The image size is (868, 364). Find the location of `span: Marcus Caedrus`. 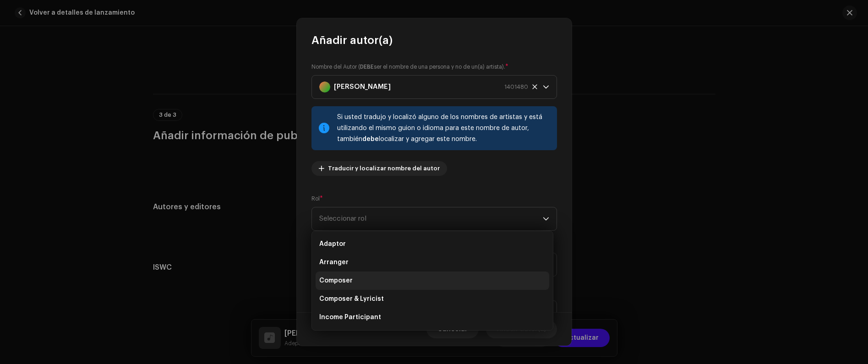

span: Marcus Caedrus is located at coordinates (431, 87).